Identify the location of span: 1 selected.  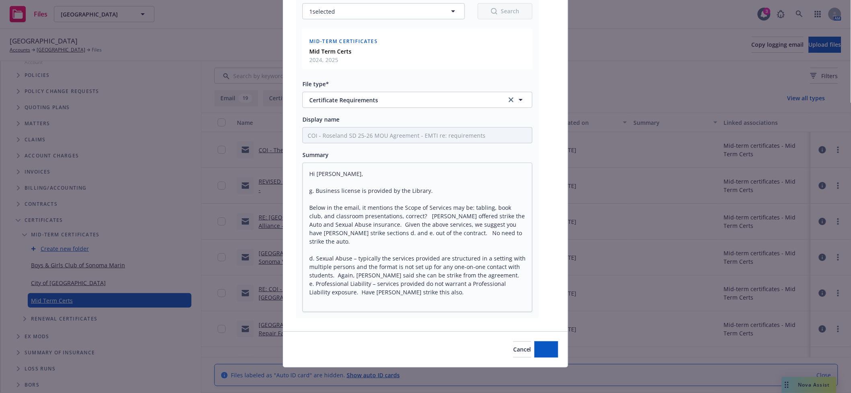
(322, 11).